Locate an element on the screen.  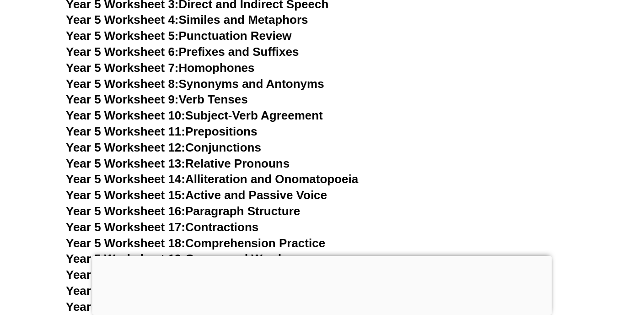
a: Year 5 Worksheet 4:Similes and Metaphors is located at coordinates (187, 20).